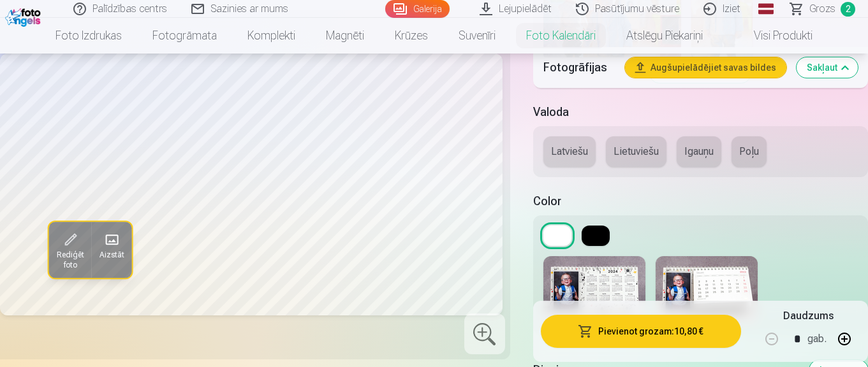 This screenshot has width=868, height=367. Describe the element at coordinates (412, 36) in the screenshot. I see `a: Krūzes` at that location.